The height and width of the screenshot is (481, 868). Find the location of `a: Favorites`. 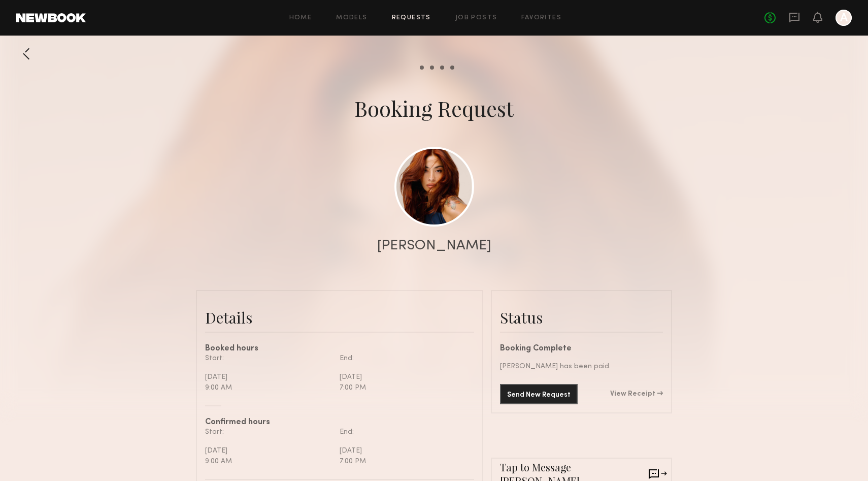

a: Favorites is located at coordinates (541, 18).